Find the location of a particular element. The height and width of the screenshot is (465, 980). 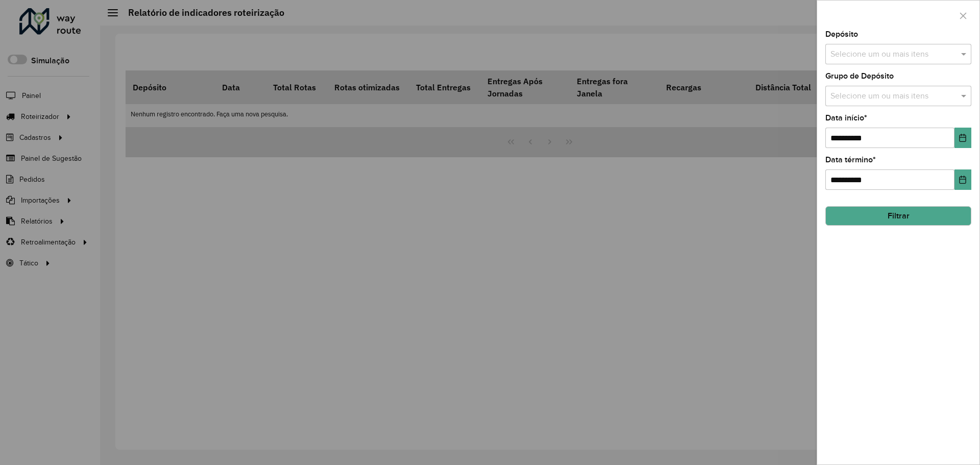

label: Data término is located at coordinates (851, 160).